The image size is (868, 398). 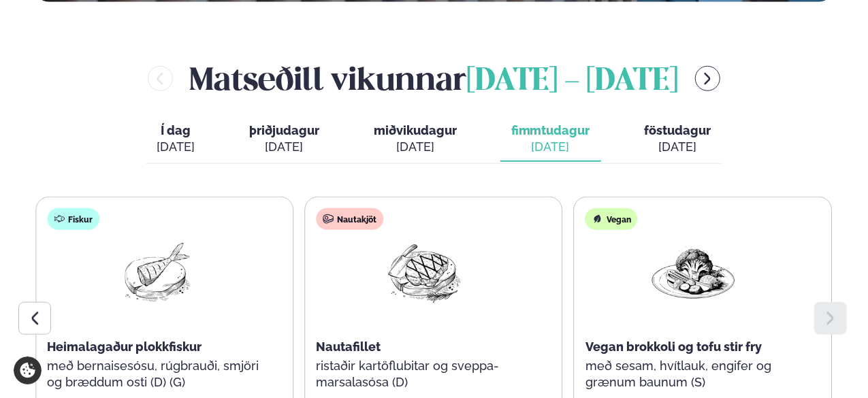 What do you see at coordinates (673, 346) in the screenshot?
I see `span: Vegan brokkoli og tofu stir fry` at bounding box center [673, 346].